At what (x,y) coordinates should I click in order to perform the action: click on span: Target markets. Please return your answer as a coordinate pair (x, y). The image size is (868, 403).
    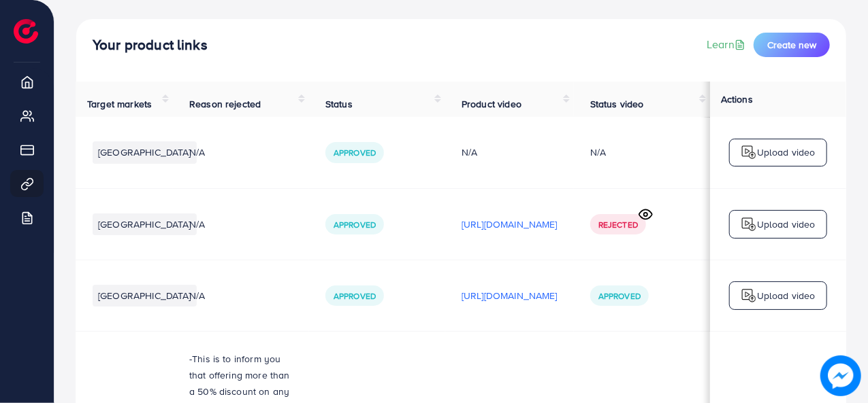
    Looking at the image, I should click on (119, 104).